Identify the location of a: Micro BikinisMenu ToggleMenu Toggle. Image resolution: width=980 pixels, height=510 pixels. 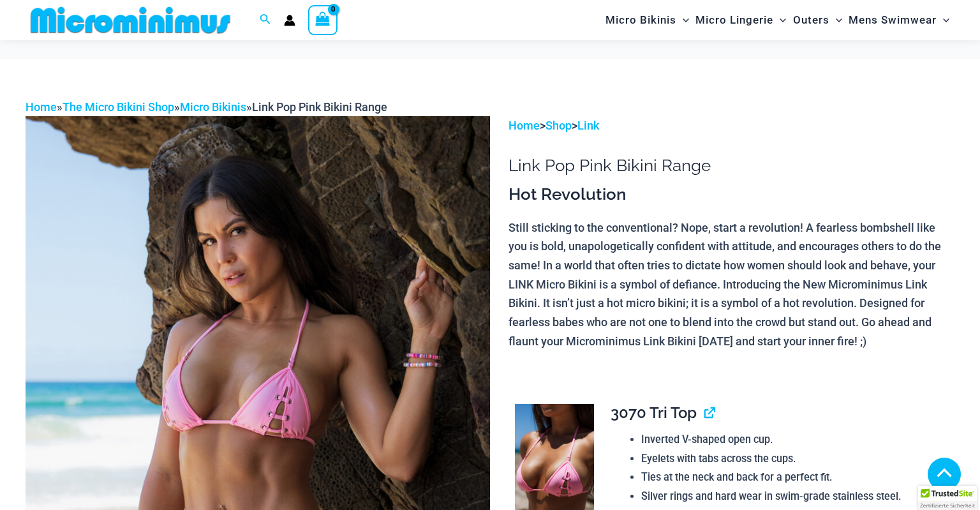
(647, 20).